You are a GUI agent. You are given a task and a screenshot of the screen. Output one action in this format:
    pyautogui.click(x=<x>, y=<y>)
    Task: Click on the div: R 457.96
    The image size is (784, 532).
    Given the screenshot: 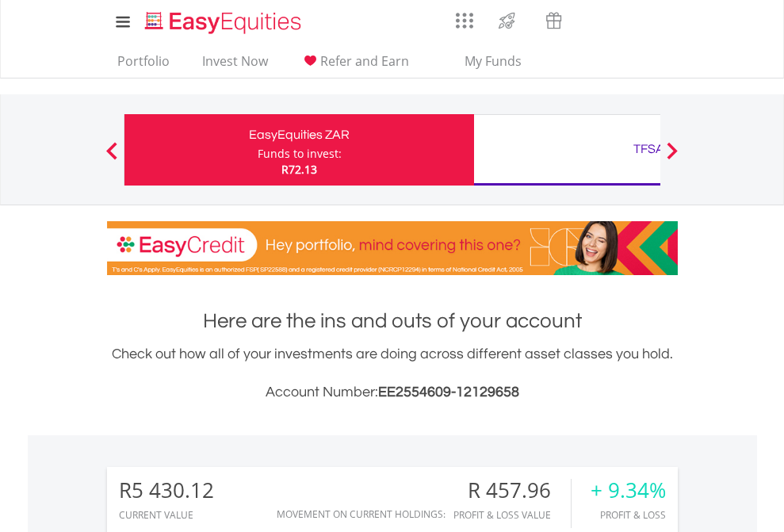 What is the action you would take?
    pyautogui.click(x=512, y=489)
    